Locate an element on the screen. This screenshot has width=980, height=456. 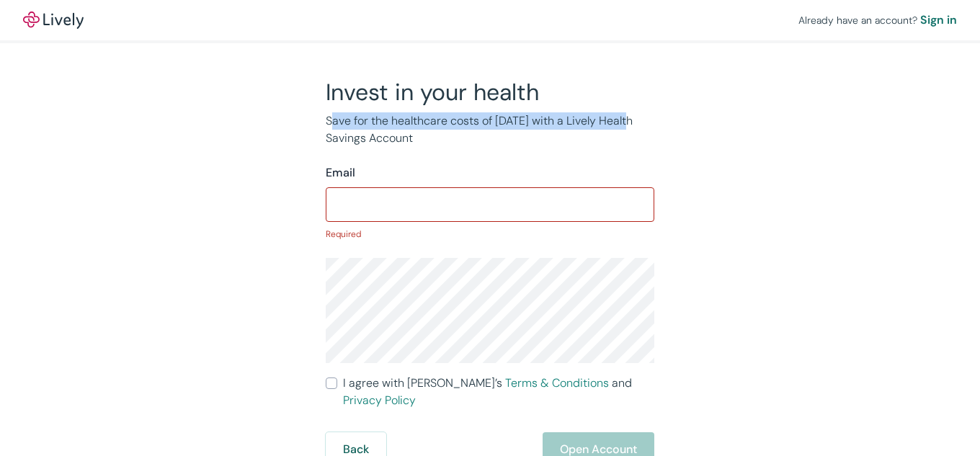
a: LivelyLively is located at coordinates (53, 20).